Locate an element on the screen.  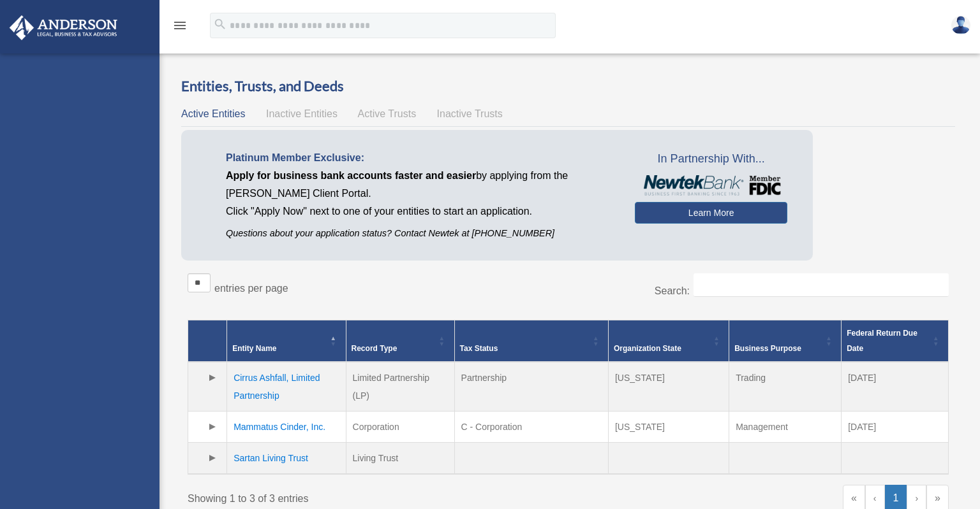
span: Organization State is located at coordinates (647, 349).